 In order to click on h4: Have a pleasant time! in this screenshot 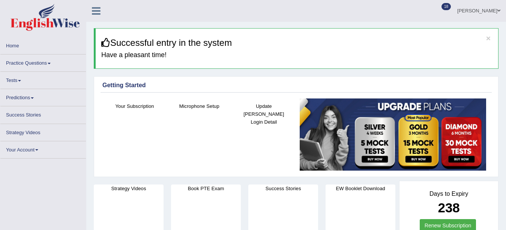, I will do `click(297, 55)`.